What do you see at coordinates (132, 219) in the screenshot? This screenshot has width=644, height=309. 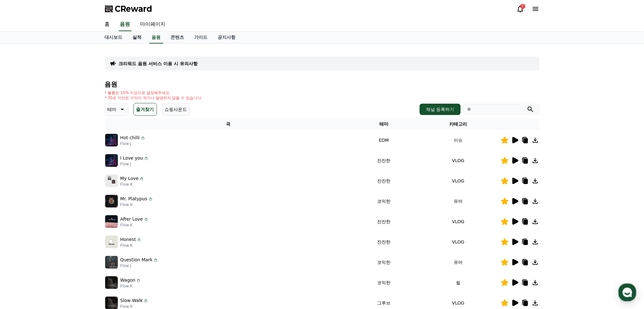 I see `p: After Love` at bounding box center [132, 219].